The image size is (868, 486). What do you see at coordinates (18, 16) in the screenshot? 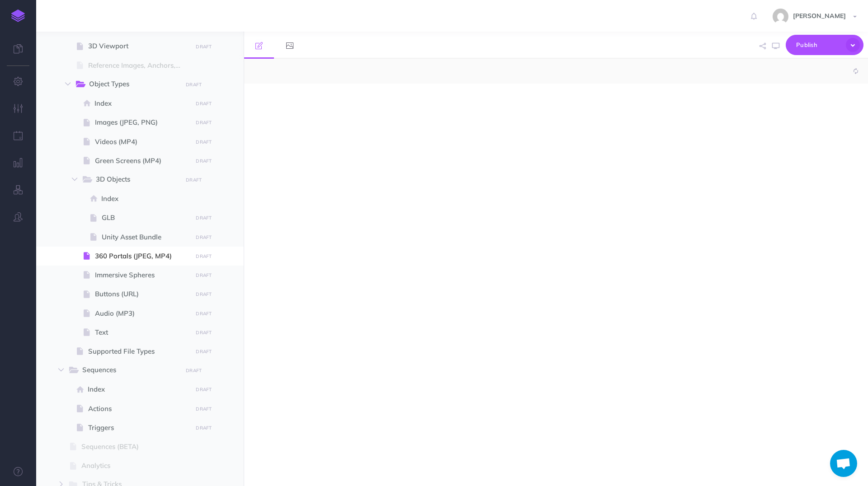
I see `img: logo-mark.svg` at bounding box center [18, 16].